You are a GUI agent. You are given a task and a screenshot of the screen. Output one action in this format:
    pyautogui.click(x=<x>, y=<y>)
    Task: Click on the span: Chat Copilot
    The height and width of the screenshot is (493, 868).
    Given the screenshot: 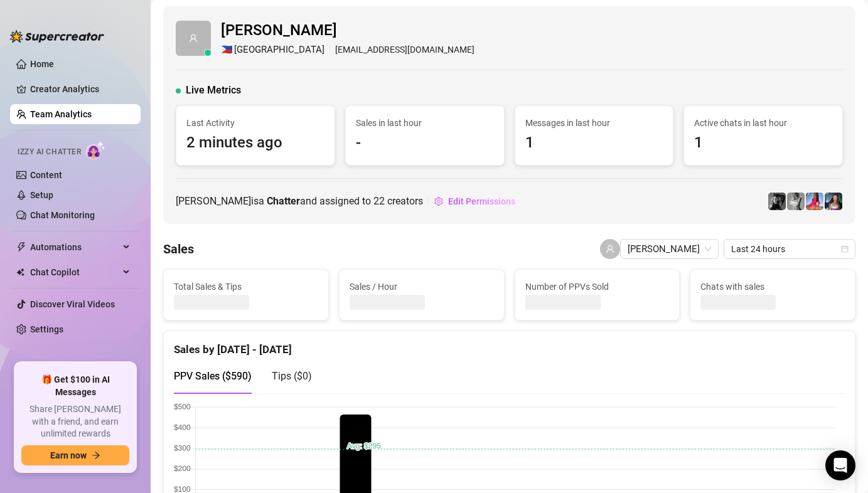 What is the action you would take?
    pyautogui.click(x=75, y=272)
    